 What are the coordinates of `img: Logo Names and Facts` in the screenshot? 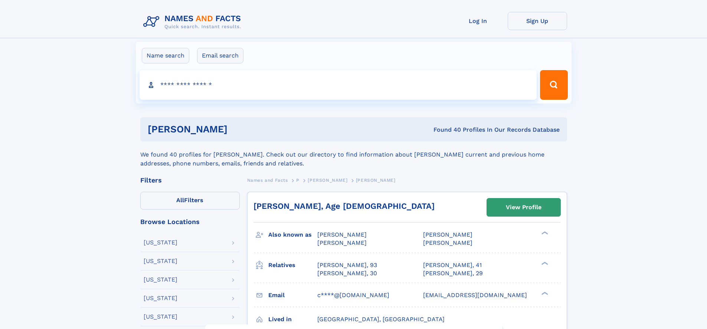 It's located at (194, 22).